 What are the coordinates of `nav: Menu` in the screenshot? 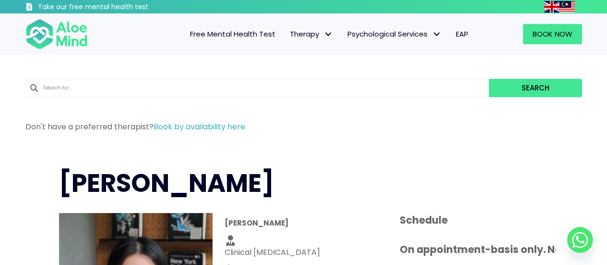 It's located at (288, 34).